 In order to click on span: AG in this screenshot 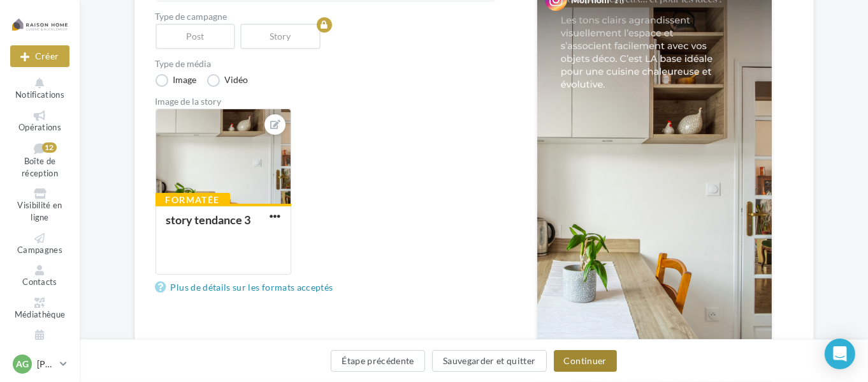, I will do `click(23, 364)`.